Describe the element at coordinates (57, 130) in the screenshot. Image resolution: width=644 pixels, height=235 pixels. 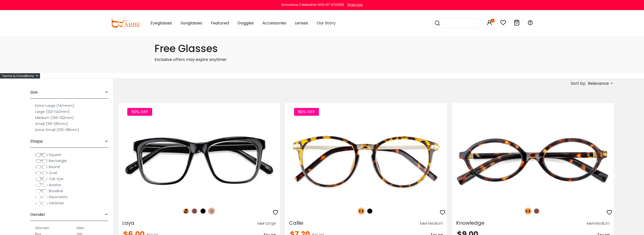
I see `label: Extra-Small (100-118mm)` at that location.